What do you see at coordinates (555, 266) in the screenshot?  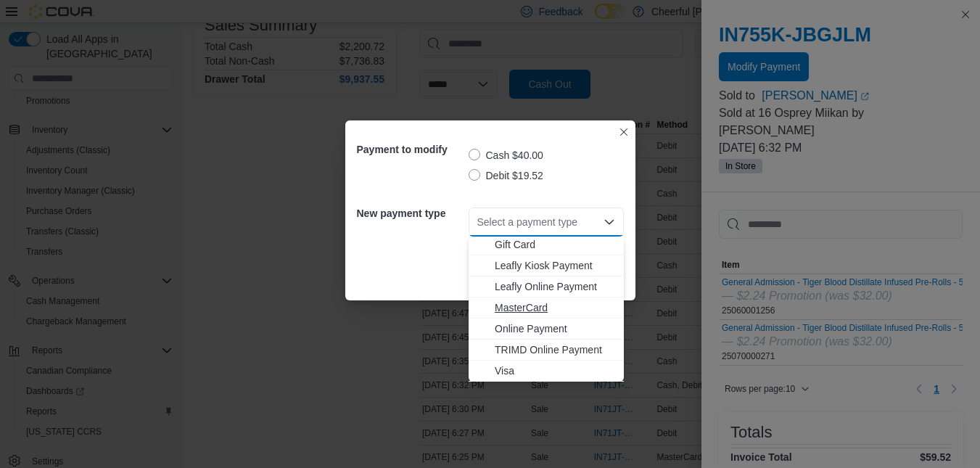 I see `span: Leafly Kiosk Payment` at bounding box center [555, 266].